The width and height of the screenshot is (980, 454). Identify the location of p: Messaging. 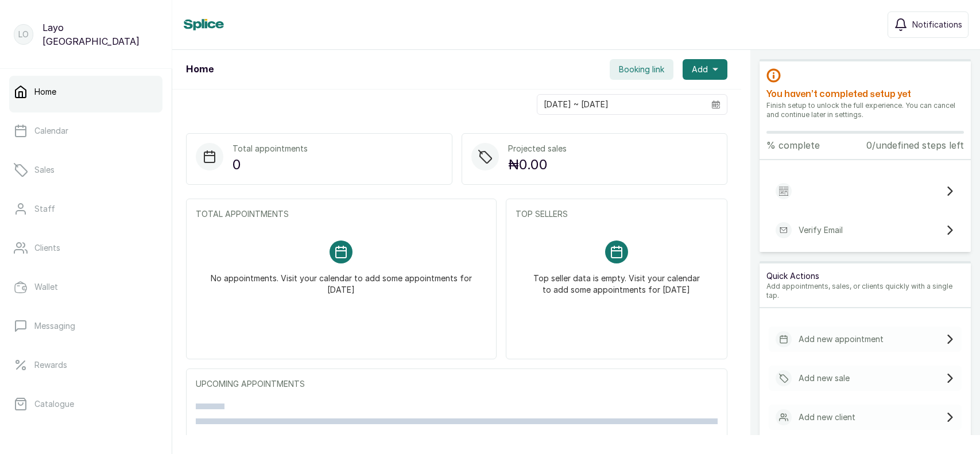
(55, 326).